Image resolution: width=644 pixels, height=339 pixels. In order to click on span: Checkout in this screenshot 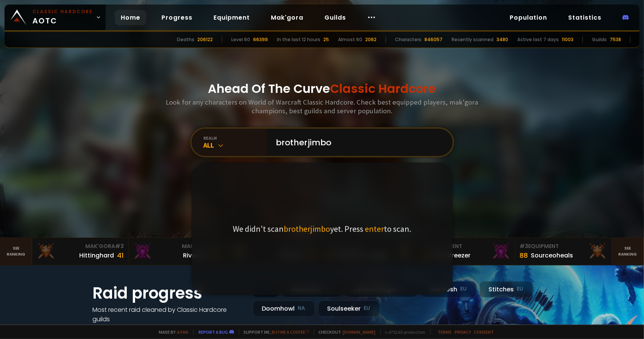, I will do `click(345, 332)`.